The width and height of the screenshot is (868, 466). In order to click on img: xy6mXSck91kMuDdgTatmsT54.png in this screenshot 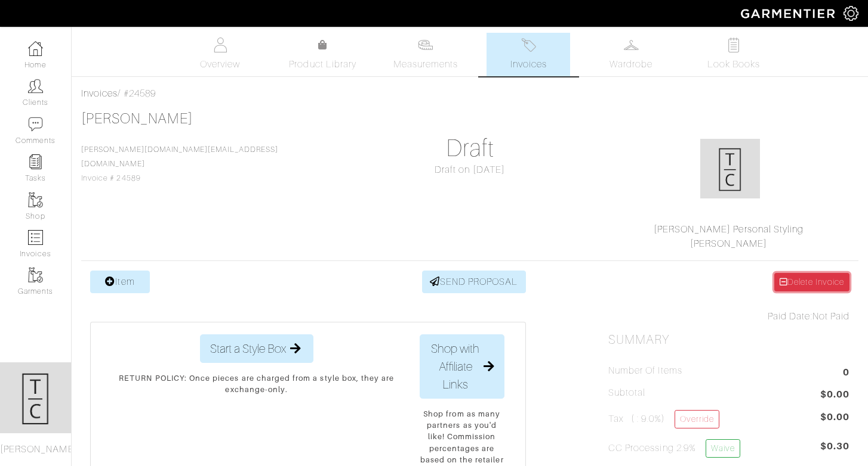, I will do `click(730, 169)`.